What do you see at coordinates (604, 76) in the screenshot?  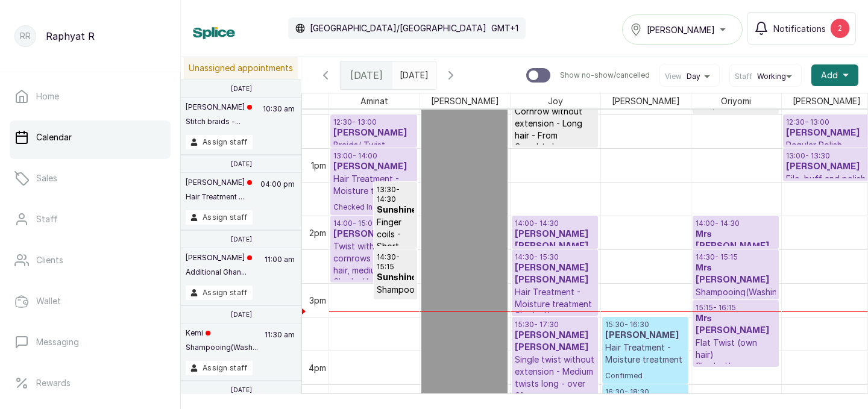 I see `p: Show no-show/cancelled` at bounding box center [604, 76].